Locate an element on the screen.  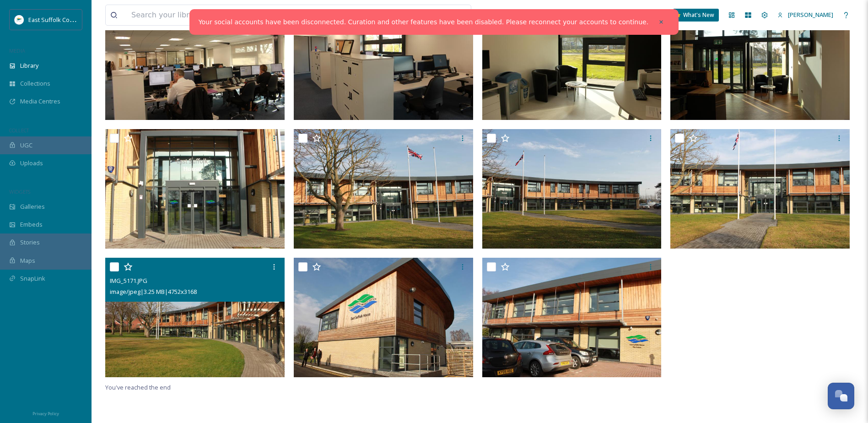
img: IMG_5169.JPG is located at coordinates (572, 317).